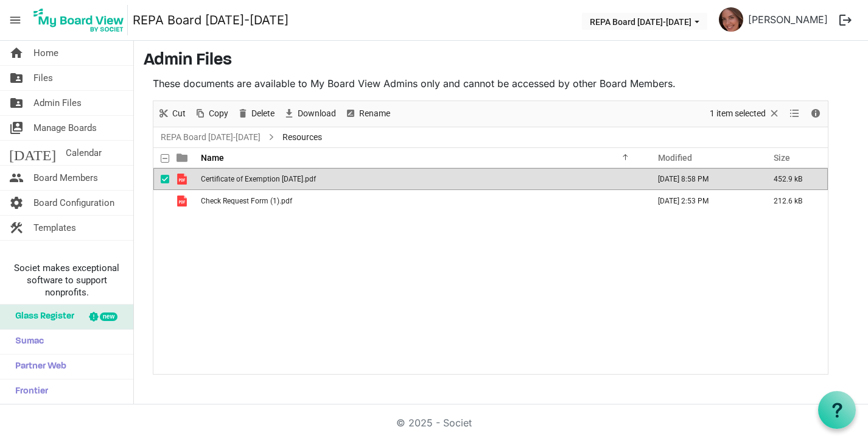 The width and height of the screenshot is (868, 441). Describe the element at coordinates (172, 114) in the screenshot. I see `div: Cut` at that location.